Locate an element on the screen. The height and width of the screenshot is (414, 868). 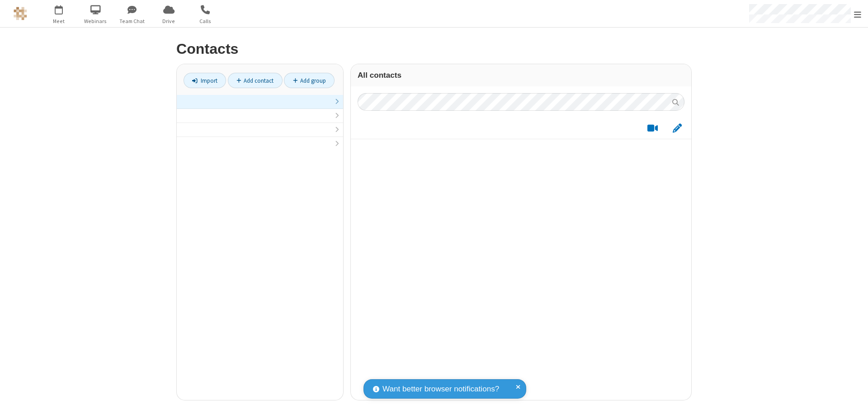
span: Want better browser notifications? is located at coordinates (441, 389).